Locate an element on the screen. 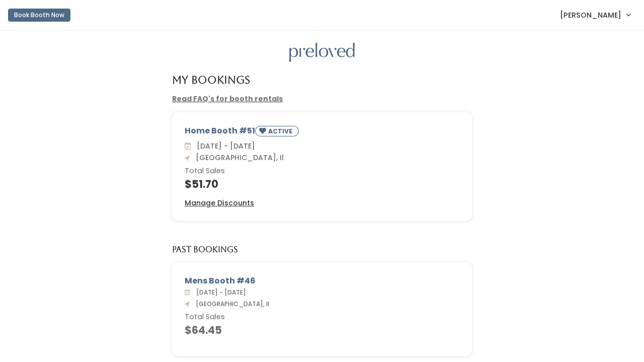 This screenshot has width=644, height=362. a: Book Booth Now is located at coordinates (39, 15).